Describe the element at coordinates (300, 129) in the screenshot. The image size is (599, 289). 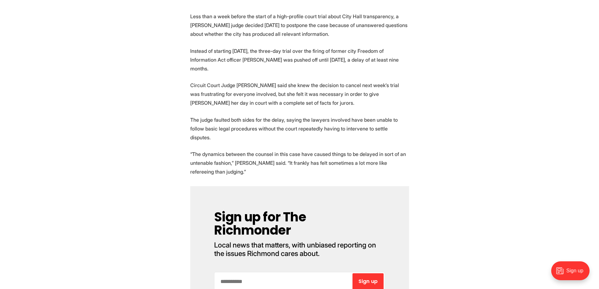
I see `p: The judge faulted both sides for the delay, saying the lawyers involved have been unable to follo...` at that location.